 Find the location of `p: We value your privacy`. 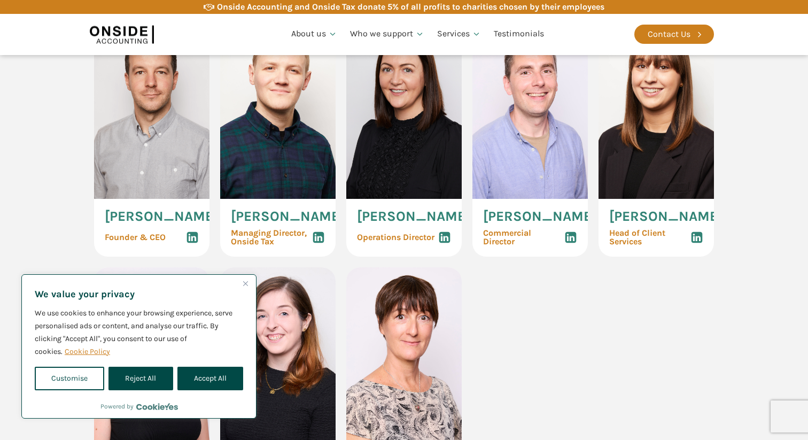

p: We value your privacy is located at coordinates (139, 294).